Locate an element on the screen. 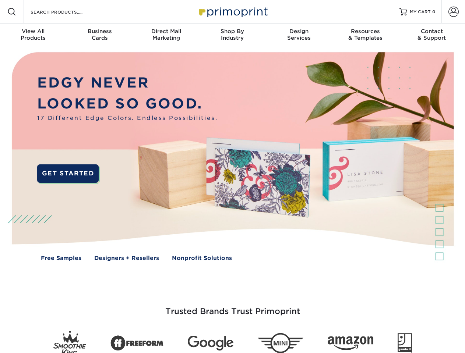 This screenshot has width=465, height=353. span: Business is located at coordinates (99, 31).